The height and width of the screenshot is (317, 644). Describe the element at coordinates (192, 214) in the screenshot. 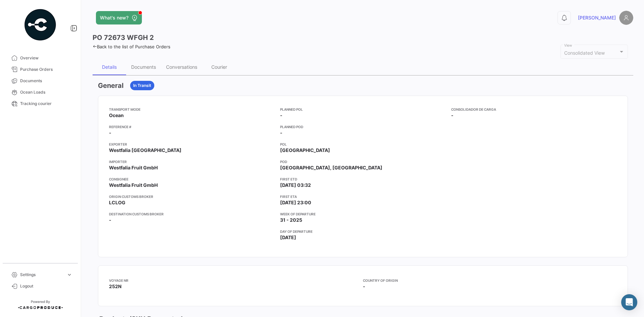

I see `app-card-info-title: Destination Customs Broker` at that location.